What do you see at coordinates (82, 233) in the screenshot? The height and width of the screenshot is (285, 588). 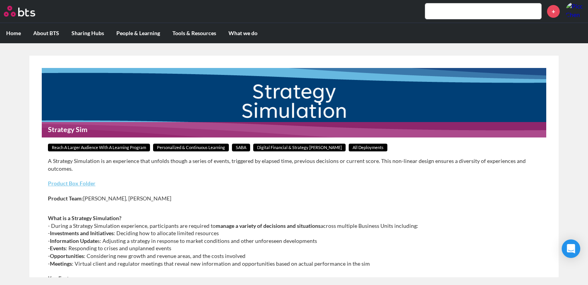 I see `strong: Investments and Initiatives` at bounding box center [82, 233].